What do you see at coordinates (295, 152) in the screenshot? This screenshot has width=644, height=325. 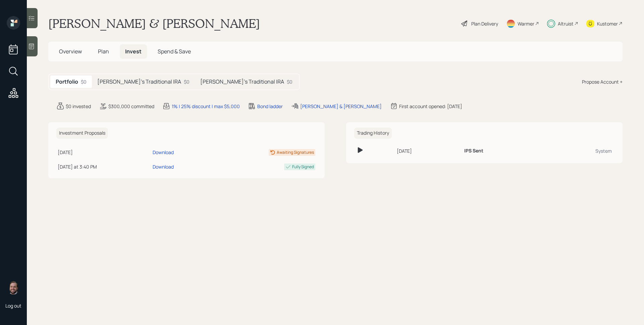 I see `div: Awaiting Signatures` at bounding box center [295, 152].